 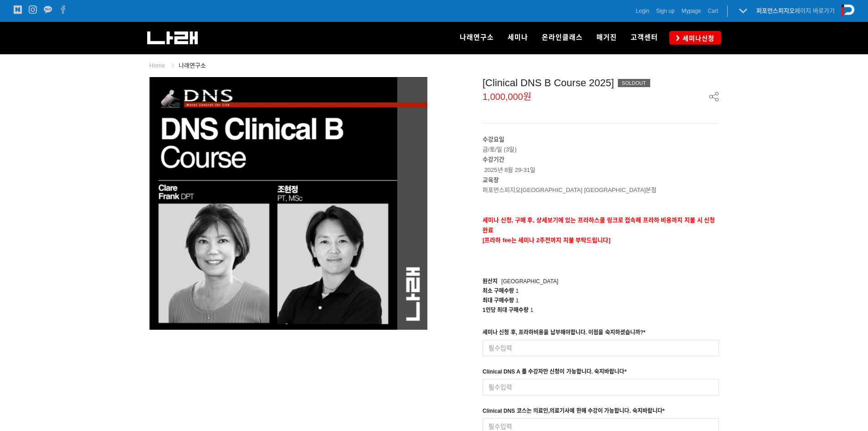 What do you see at coordinates (562, 38) in the screenshot?
I see `span: 온라인클래스` at bounding box center [562, 38].